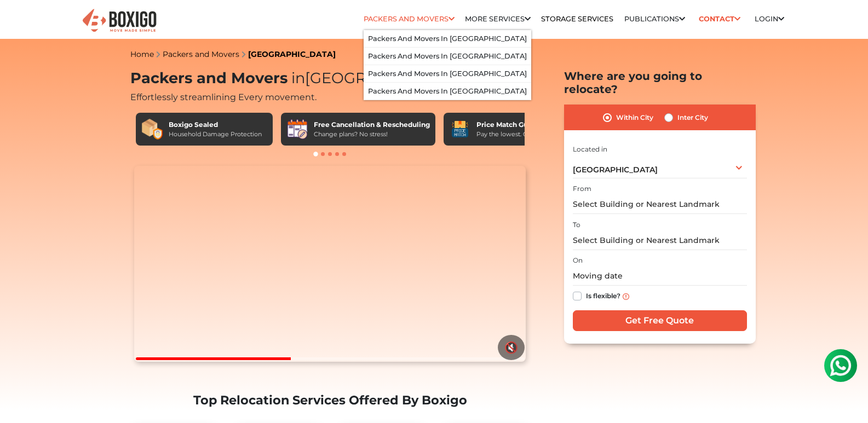 Image resolution: width=868 pixels, height=423 pixels. Describe the element at coordinates (582, 189) in the screenshot. I see `label: From` at that location.